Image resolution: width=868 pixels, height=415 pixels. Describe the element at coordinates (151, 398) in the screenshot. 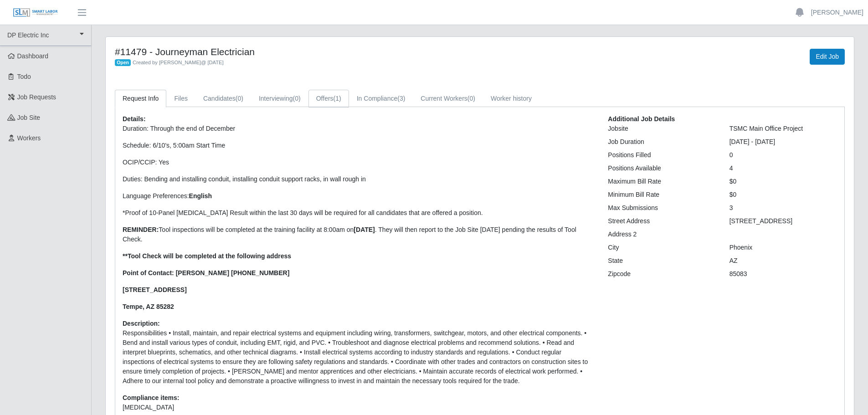

I see `b: Compliance items:` at that location.